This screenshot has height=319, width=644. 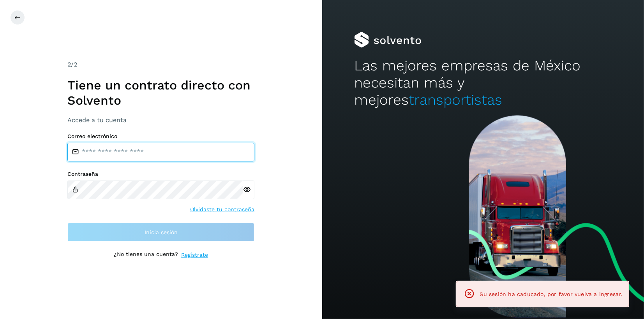 I want to click on label: Correo electrónico, so click(x=161, y=136).